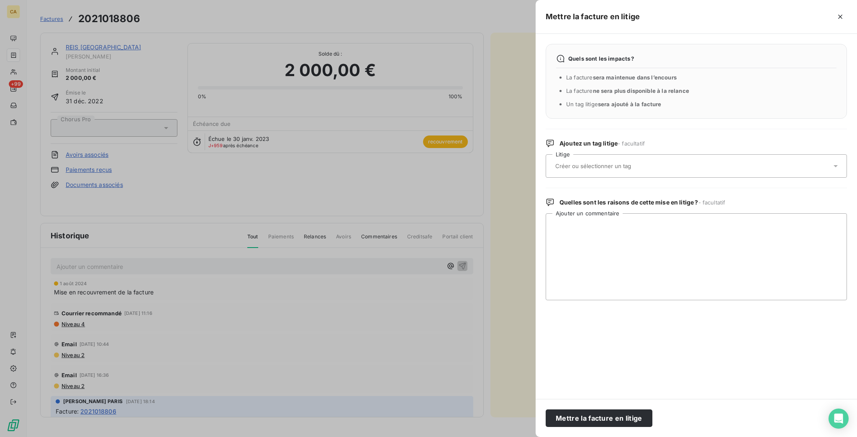  Describe the element at coordinates (599, 418) in the screenshot. I see `button: Mettre la facture en litige` at that location.